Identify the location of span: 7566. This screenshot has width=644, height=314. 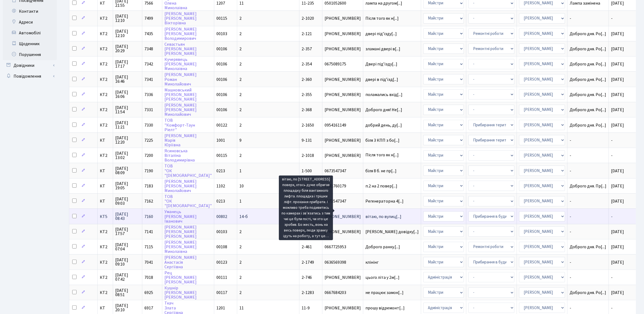
(149, 3).